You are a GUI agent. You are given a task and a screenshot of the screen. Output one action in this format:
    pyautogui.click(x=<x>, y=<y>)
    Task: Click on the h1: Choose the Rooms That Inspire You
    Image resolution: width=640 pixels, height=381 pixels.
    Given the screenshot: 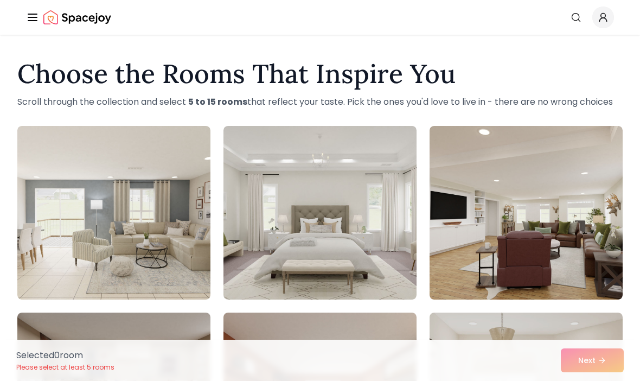 What is the action you would take?
    pyautogui.click(x=320, y=74)
    